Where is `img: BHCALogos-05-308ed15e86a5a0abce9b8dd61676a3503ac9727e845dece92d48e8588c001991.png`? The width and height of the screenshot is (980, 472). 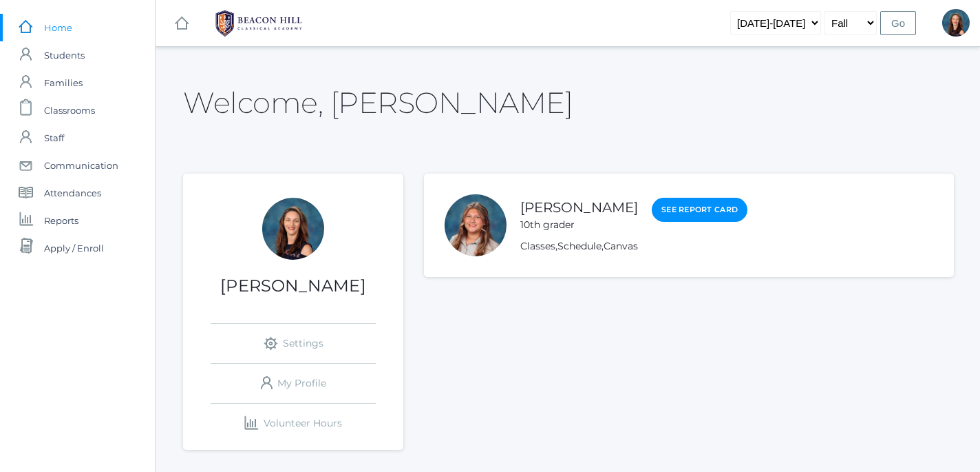 img: BHCALogos-05-308ed15e86a5a0abce9b8dd61676a3503ac9727e845dece92d48e8588c001991.png is located at coordinates (259, 23).